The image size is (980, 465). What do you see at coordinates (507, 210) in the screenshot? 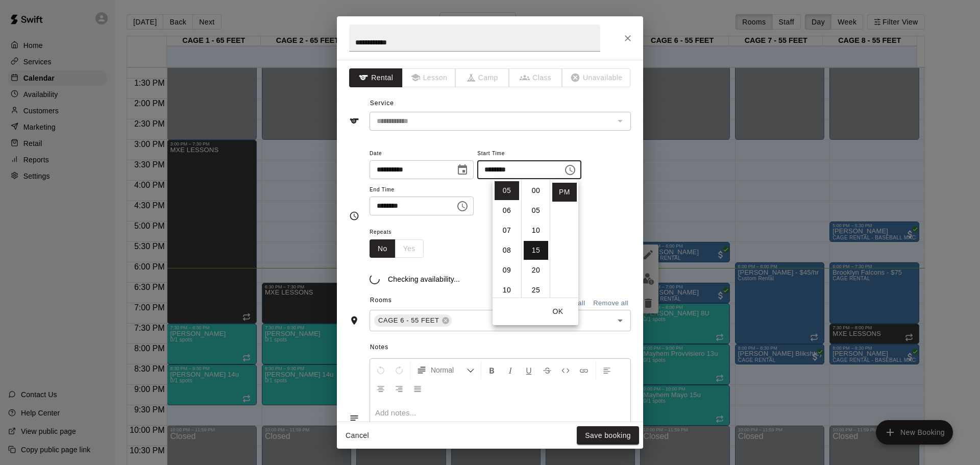
I see `li: 6 hours` at bounding box center [507, 210].